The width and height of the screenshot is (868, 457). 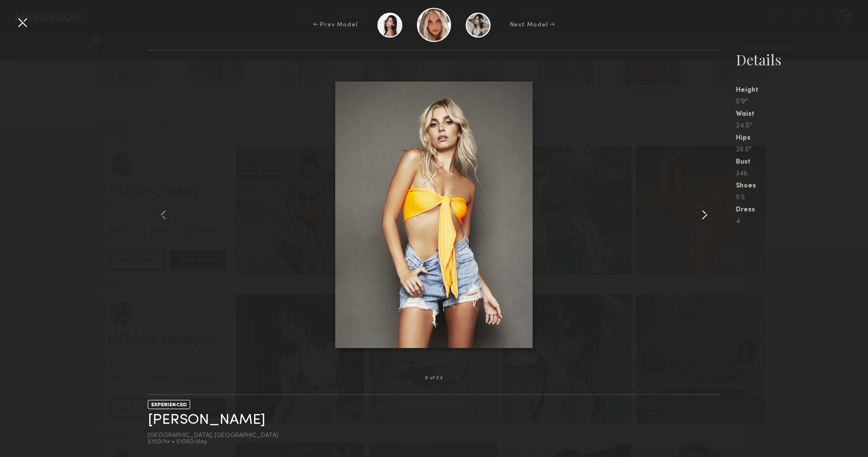 What do you see at coordinates (802, 174) in the screenshot?
I see `div: 34b` at bounding box center [802, 174].